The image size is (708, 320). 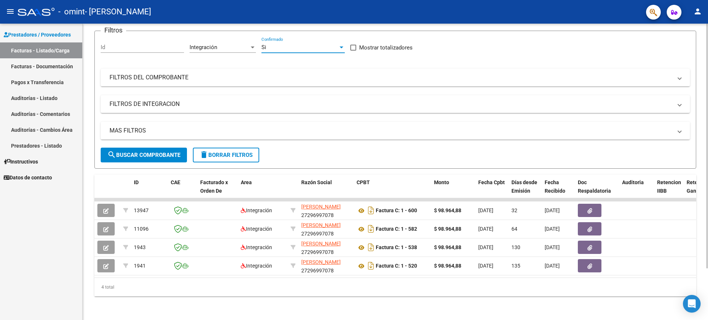 I want to click on datatable-header-cell: Area, so click(x=263, y=191).